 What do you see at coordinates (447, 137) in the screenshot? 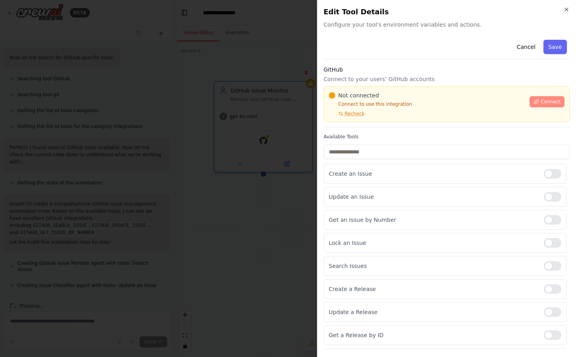
I see `label: Available Tools` at bounding box center [447, 137].